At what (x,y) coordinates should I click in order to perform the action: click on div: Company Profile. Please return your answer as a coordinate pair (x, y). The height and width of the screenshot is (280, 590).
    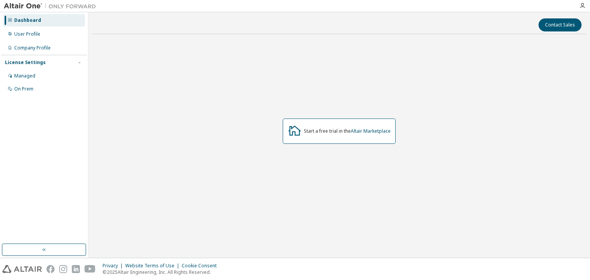
    Looking at the image, I should click on (32, 48).